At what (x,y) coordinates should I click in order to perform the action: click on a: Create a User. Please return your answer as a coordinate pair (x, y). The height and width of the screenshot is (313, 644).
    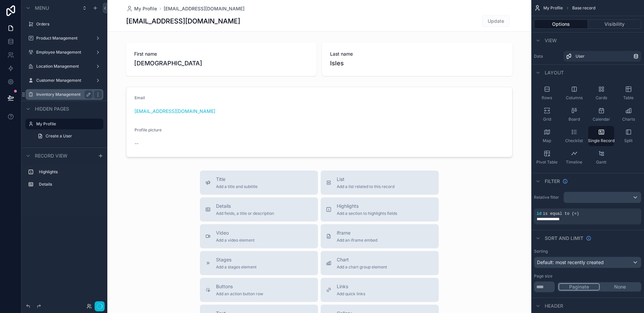
    Looking at the image, I should click on (68, 136).